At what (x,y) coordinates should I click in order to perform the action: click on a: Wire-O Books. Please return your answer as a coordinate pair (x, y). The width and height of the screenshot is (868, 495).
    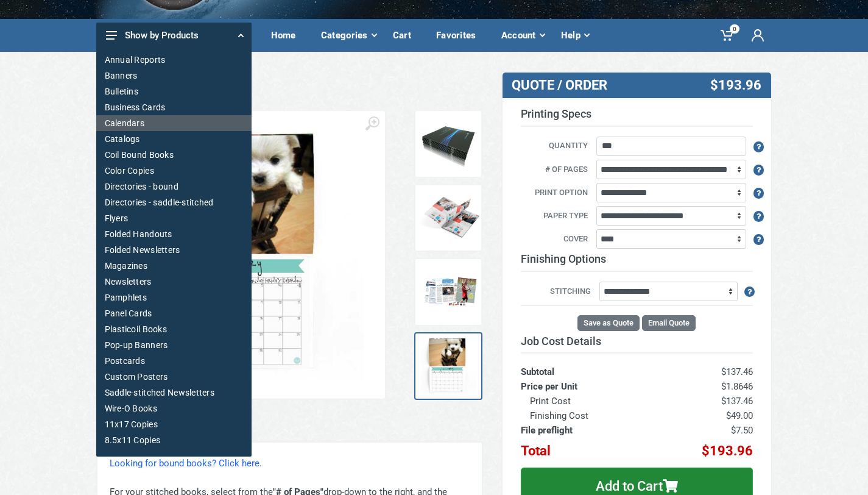
    Looking at the image, I should click on (174, 408).